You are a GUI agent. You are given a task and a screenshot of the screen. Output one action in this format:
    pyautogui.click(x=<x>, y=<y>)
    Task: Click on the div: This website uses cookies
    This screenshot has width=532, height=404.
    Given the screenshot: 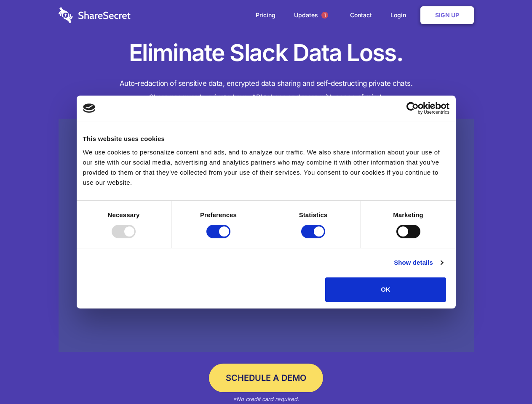 What is the action you would take?
    pyautogui.click(x=267, y=139)
    